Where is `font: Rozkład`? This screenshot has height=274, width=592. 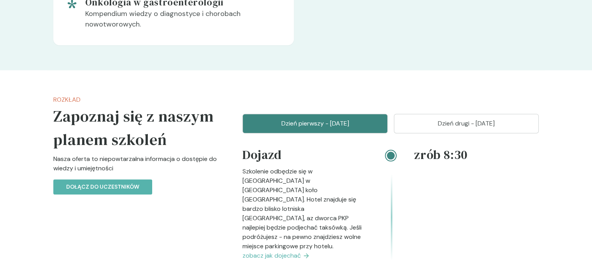 font: Rozkład is located at coordinates (67, 99).